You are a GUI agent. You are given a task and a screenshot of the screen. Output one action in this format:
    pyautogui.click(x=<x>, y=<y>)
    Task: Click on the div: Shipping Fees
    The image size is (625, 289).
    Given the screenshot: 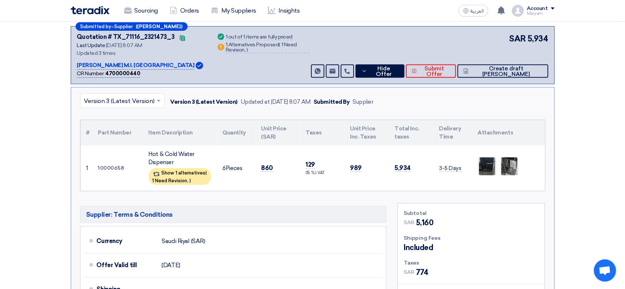 What is the action you would take?
    pyautogui.click(x=471, y=238)
    